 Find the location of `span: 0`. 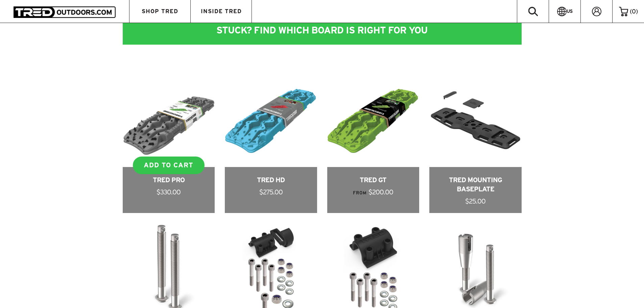

span: 0 is located at coordinates (634, 11).